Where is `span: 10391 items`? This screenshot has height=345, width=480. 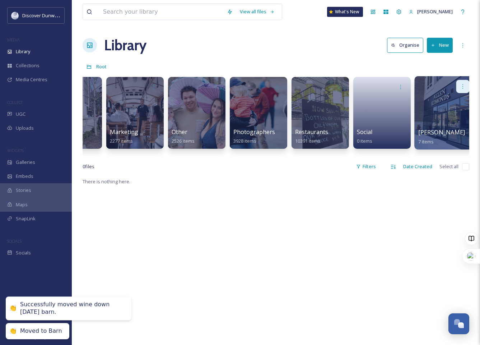 span: 10391 items is located at coordinates (308, 141).